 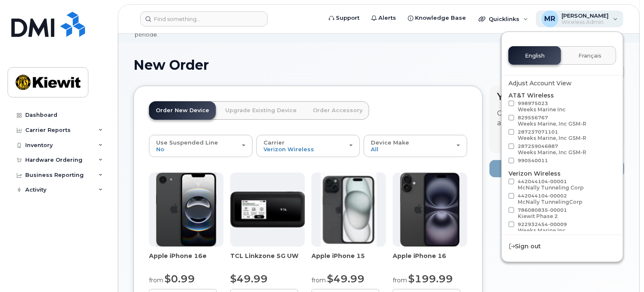 I want to click on div: Kiewit Phase 2, so click(x=542, y=216).